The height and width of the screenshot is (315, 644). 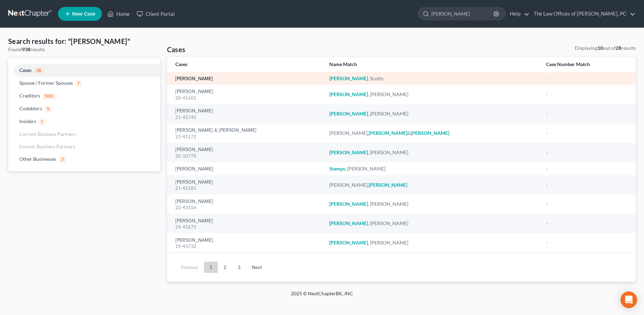 What do you see at coordinates (605, 48) in the screenshot?
I see `div: Displaying out of results` at bounding box center [605, 48].